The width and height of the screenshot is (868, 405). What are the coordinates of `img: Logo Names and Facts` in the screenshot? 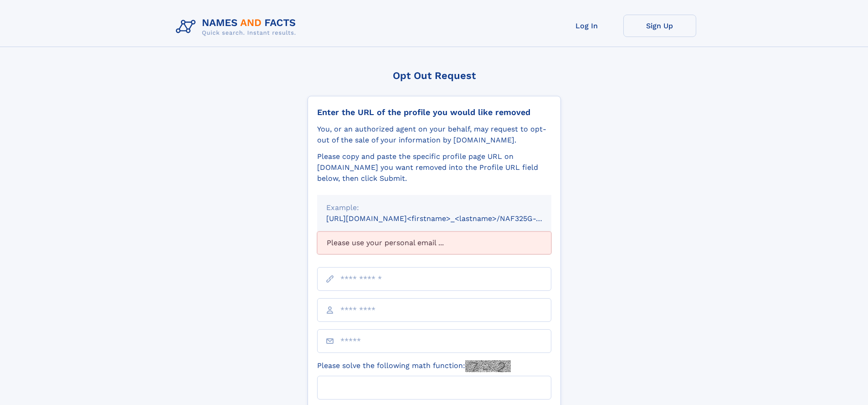 It's located at (238, 27).